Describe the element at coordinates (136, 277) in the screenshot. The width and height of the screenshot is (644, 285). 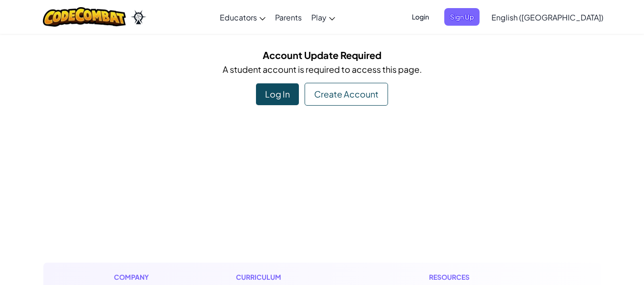
I see `h1: Company` at that location.